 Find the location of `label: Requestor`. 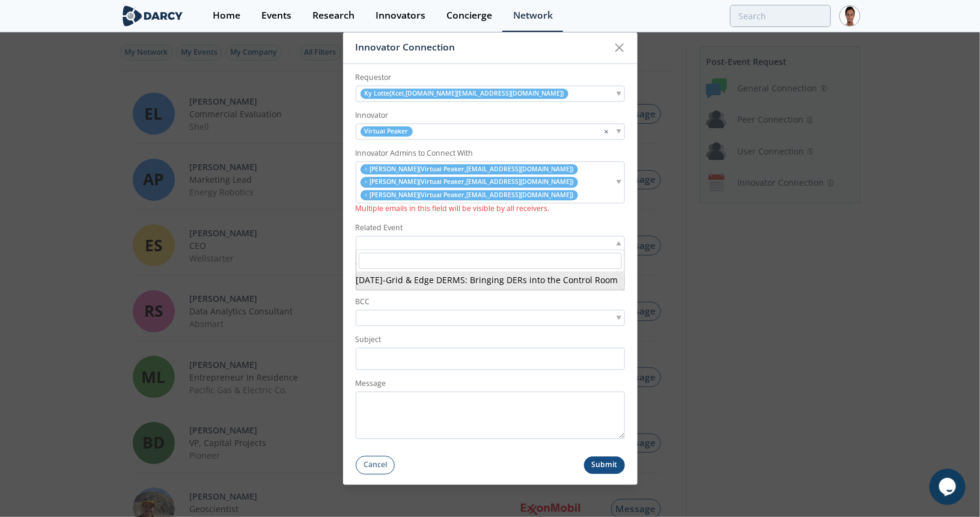

label: Requestor is located at coordinates (491, 78).